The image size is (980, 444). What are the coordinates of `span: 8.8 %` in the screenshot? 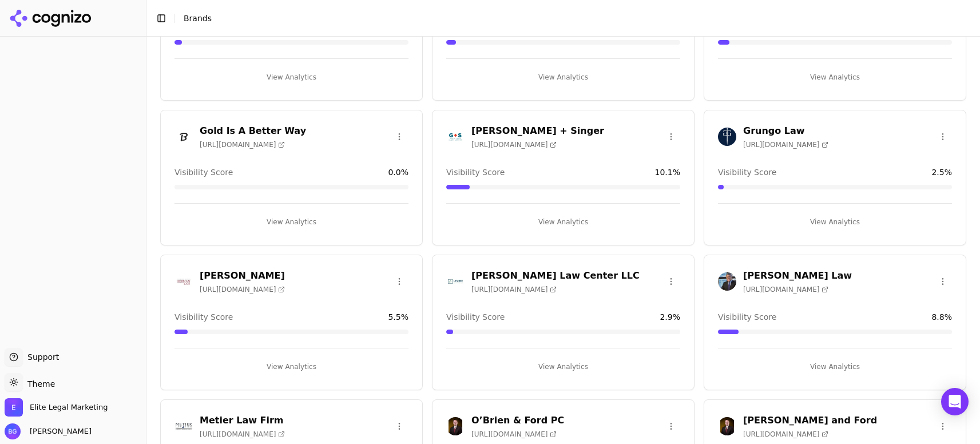 It's located at (942, 317).